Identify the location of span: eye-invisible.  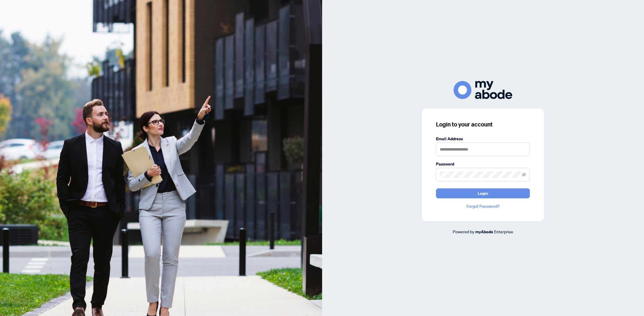
(524, 175).